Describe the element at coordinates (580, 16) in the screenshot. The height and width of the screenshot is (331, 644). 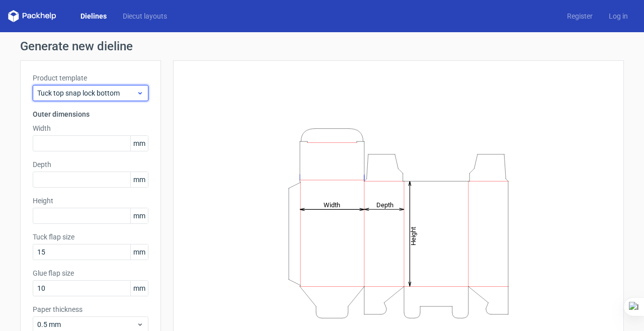
I see `a: Register` at that location.